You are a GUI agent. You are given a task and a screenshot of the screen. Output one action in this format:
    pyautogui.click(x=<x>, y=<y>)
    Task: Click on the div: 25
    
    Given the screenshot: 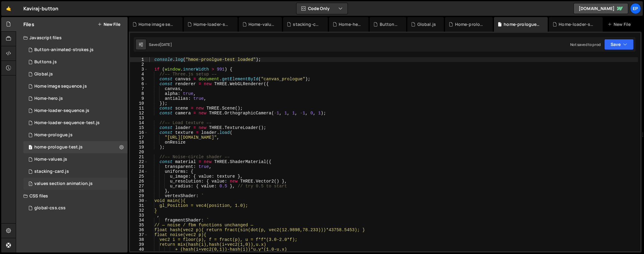 What is the action you would take?
    pyautogui.click(x=139, y=176)
    